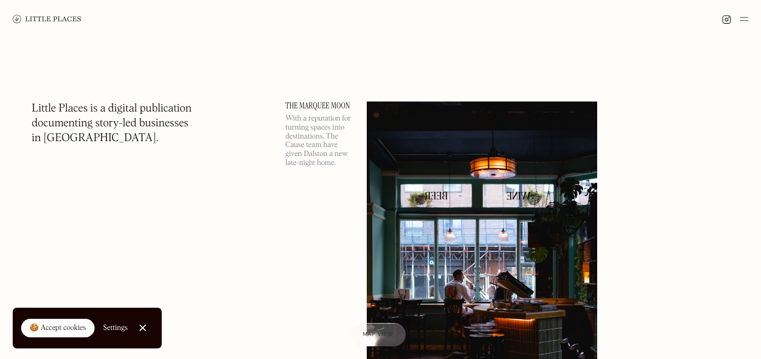 This screenshot has height=359, width=761. I want to click on a: Settings, so click(115, 328).